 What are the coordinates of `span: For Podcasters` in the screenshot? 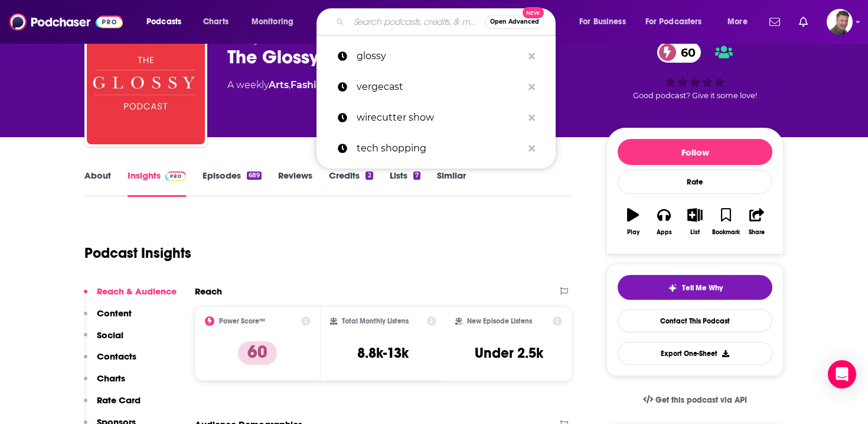 It's located at (674, 22).